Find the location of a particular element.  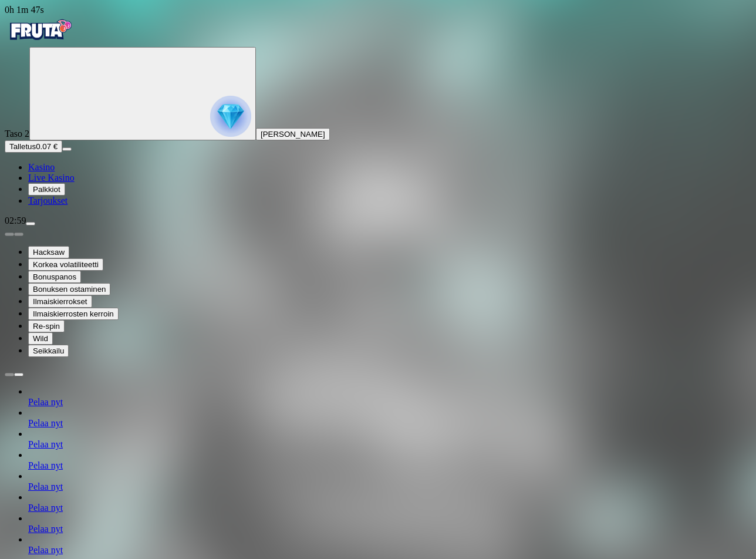

span: Wild is located at coordinates (40, 338).